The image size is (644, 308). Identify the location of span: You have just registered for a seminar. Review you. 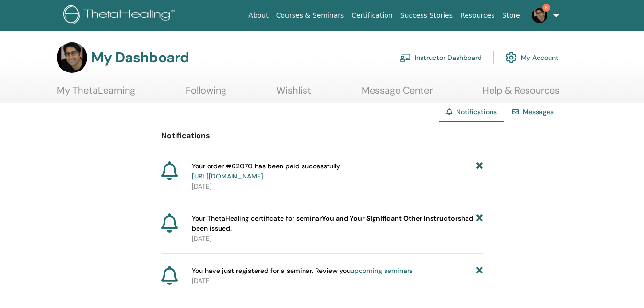
(302, 271).